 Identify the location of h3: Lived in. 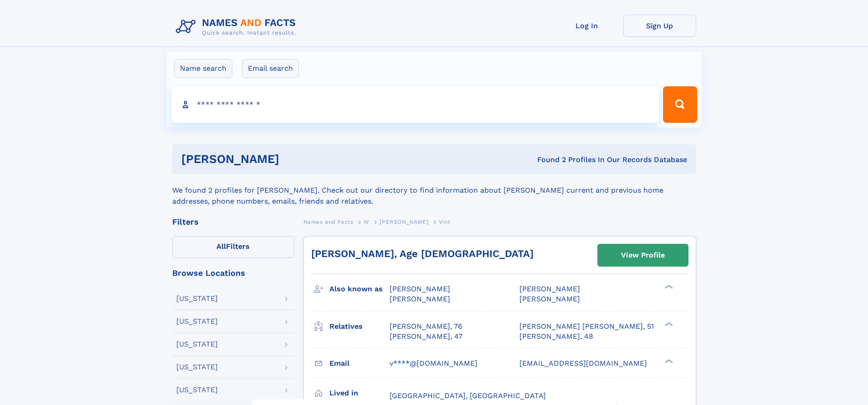
(360, 393).